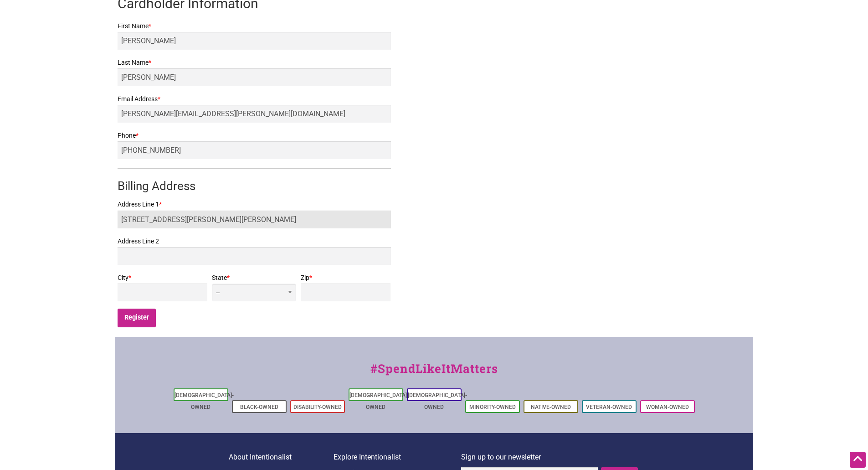  What do you see at coordinates (434, 373) in the screenshot?
I see `div: #SpendLikeItMatters` at bounding box center [434, 373].